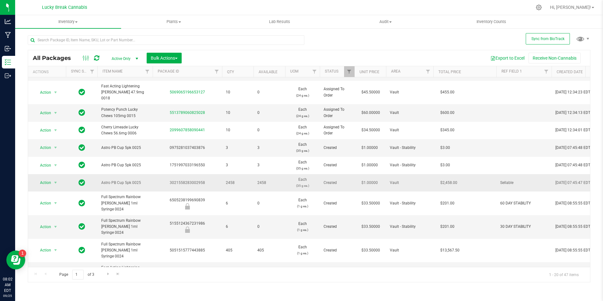 The height and width of the screenshot is (301, 603). I want to click on a: Sync Status, so click(83, 71).